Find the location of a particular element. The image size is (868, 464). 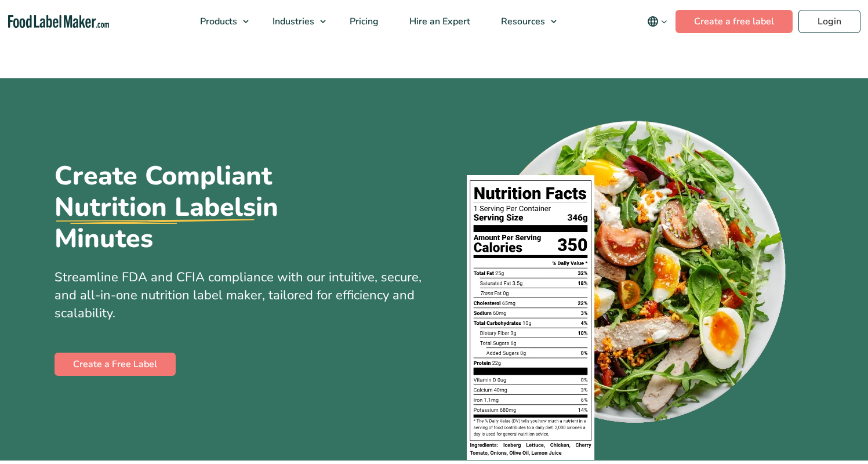

span: Resources is located at coordinates (522, 21).